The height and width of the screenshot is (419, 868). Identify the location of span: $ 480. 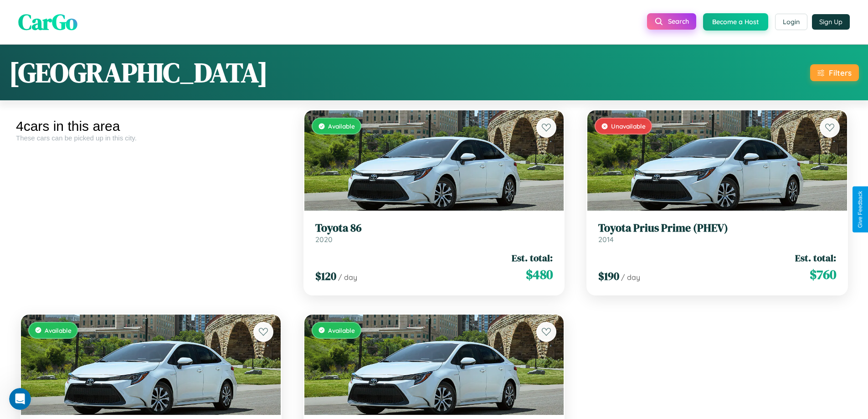
(539, 274).